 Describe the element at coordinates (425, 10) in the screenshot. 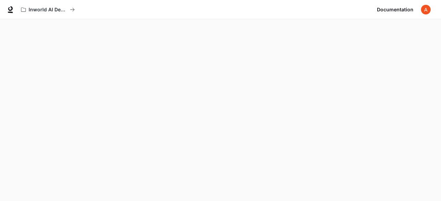

I see `button: User avatar` at that location.